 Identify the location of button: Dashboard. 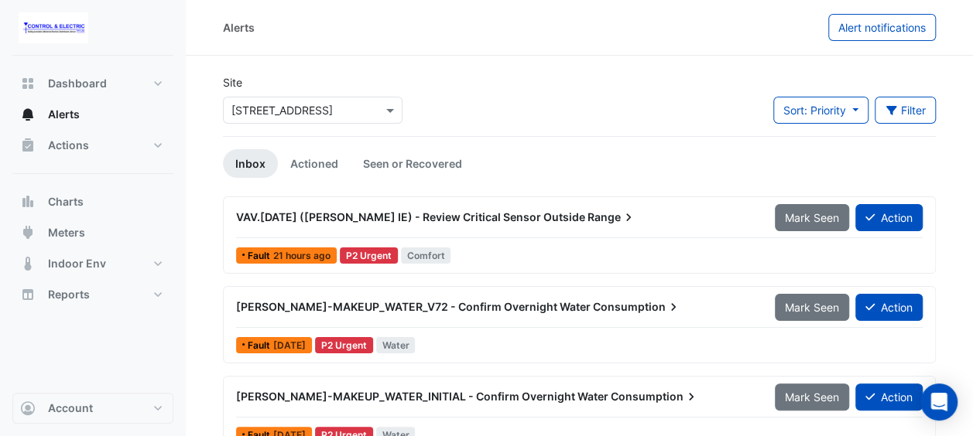
(93, 84).